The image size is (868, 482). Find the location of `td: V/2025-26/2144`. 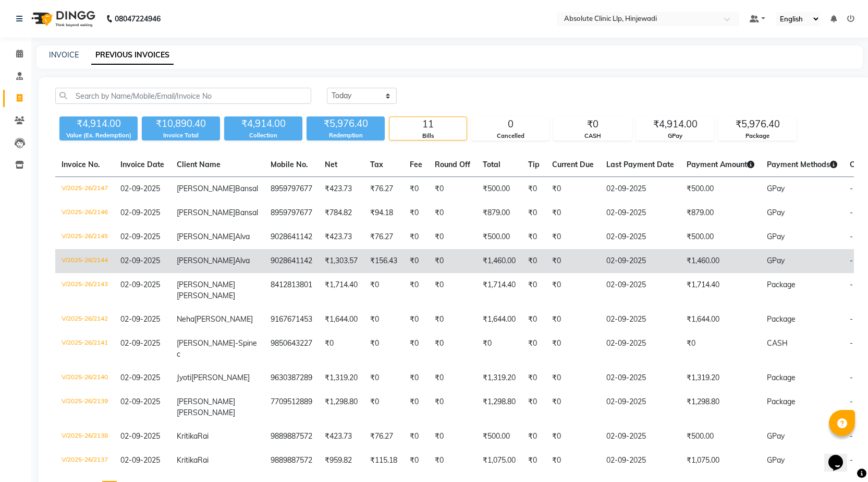

td: V/2025-26/2144 is located at coordinates (84, 261).